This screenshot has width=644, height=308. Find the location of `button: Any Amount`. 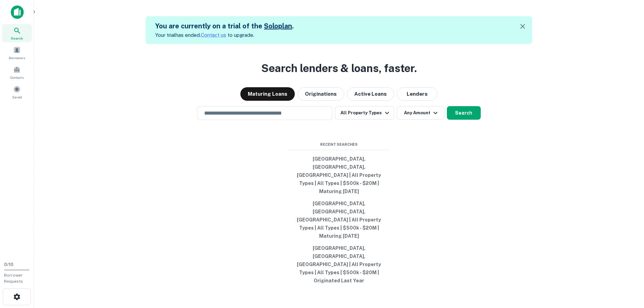

button: Any Amount is located at coordinates (421, 113).